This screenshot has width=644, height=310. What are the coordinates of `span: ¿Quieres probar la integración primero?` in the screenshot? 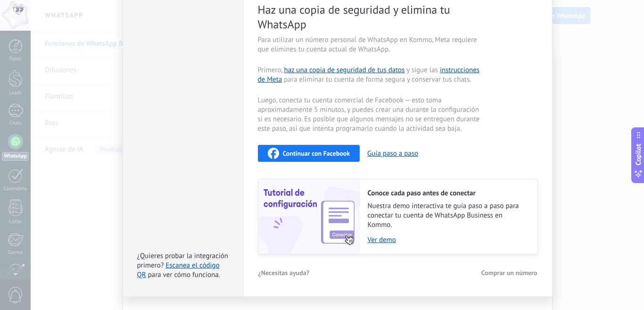 It's located at (183, 261).